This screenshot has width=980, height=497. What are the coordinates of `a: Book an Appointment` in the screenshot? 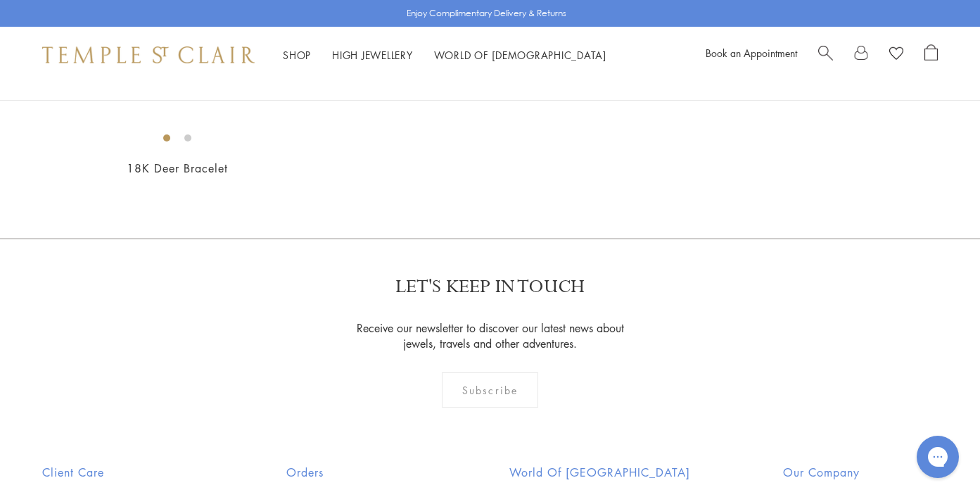 It's located at (752, 52).